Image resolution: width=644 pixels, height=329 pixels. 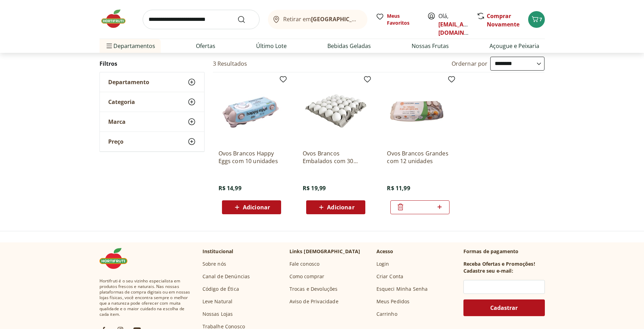 What do you see at coordinates (251, 157) in the screenshot?
I see `p: Ovos Brancos Happy Eggs com 10 unidades` at bounding box center [251, 157].